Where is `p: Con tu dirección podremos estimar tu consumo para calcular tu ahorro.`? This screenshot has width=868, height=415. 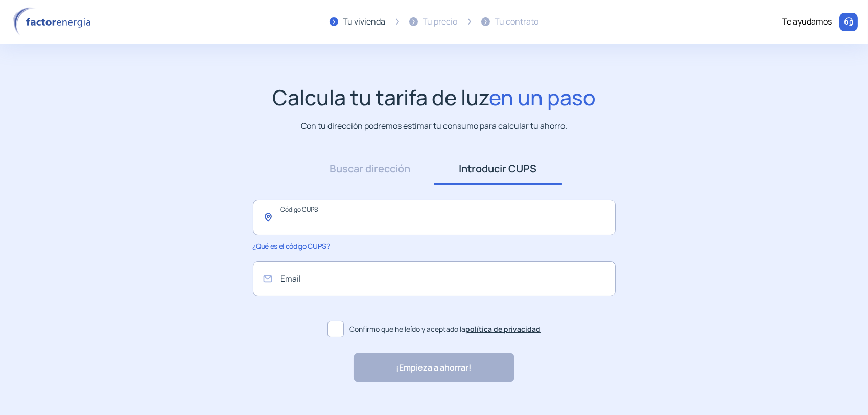
p: Con tu dirección podremos estimar tu consumo para calcular tu ahorro. is located at coordinates (434, 126).